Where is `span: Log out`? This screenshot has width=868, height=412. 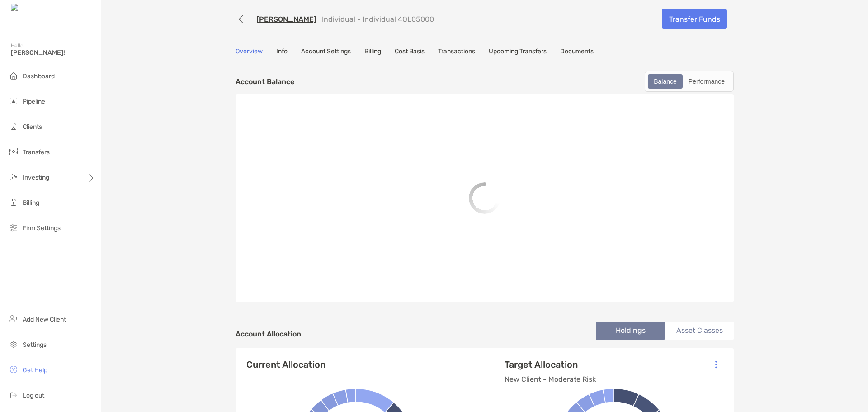
span: Log out is located at coordinates (33, 395).